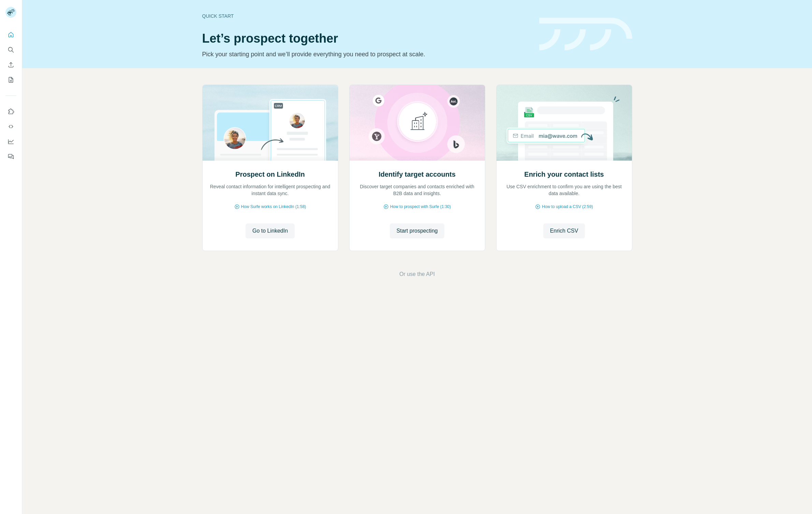 Image resolution: width=812 pixels, height=514 pixels. I want to click on button: My lists, so click(11, 80).